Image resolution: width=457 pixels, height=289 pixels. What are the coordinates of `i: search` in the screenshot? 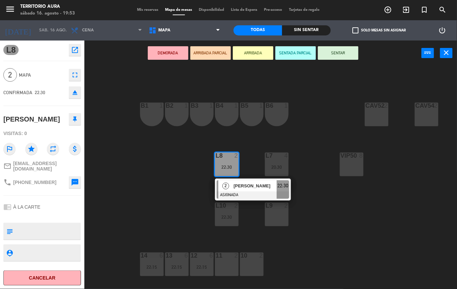 It's located at (443, 10).